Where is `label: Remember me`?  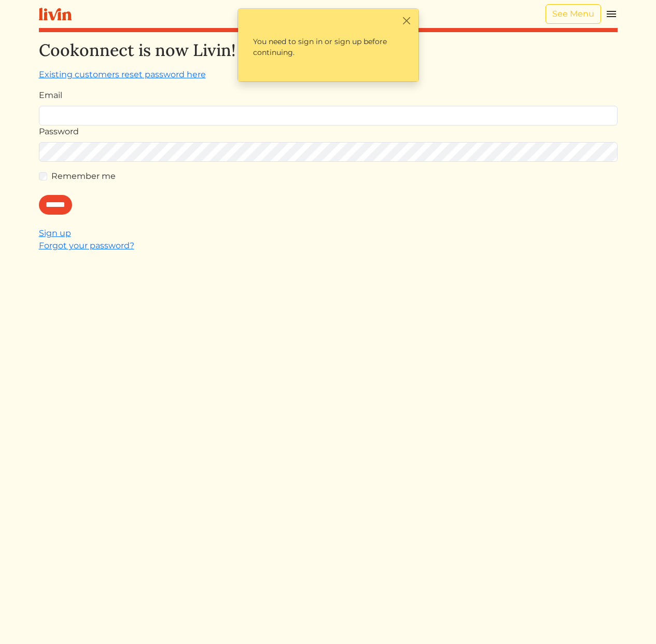
label: Remember me is located at coordinates (84, 176).